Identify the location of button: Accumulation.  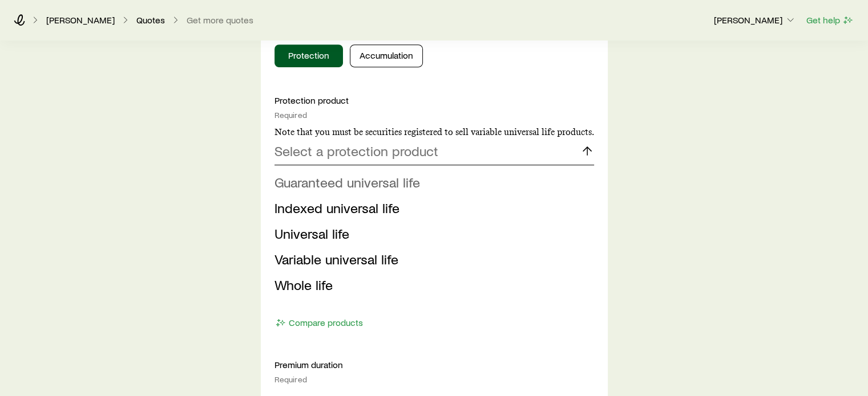
(386, 56).